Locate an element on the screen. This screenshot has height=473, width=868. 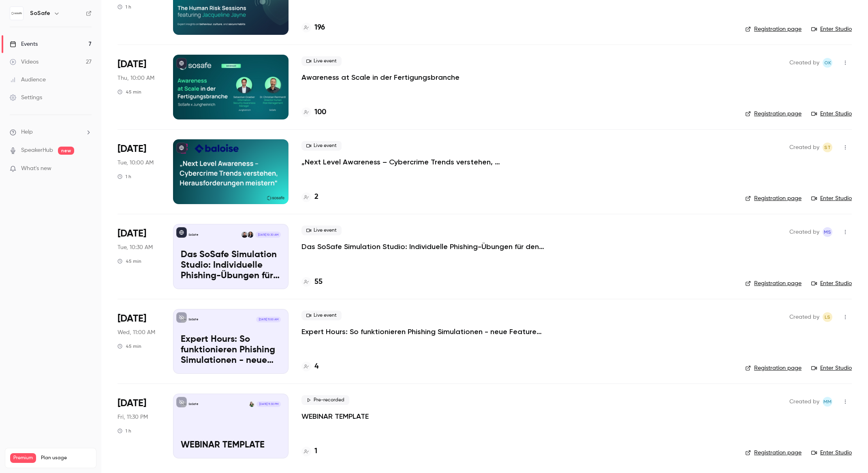
a: Das SoSafe Simulation Studio: Individuelle Phishing-Übungen für den öffentlichen SektorSoSafeArzu... is located at coordinates (231, 257).